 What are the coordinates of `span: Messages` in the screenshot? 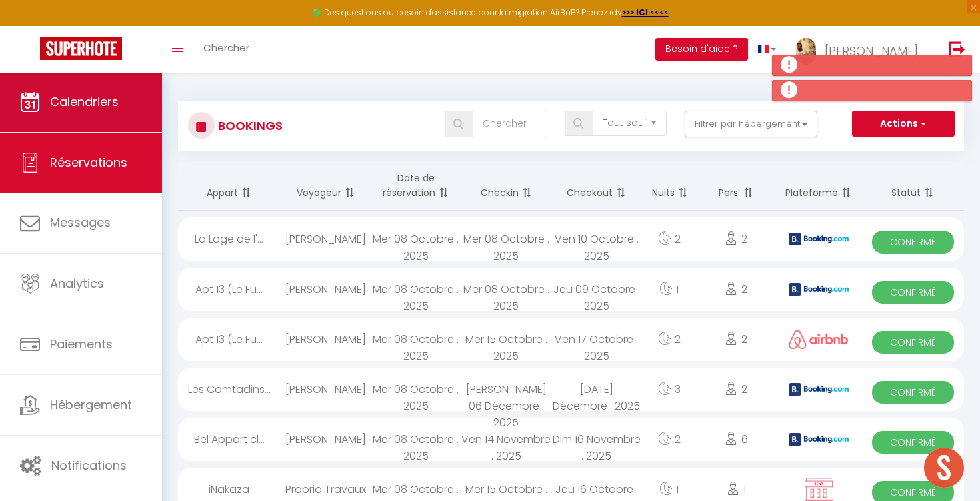 It's located at (80, 222).